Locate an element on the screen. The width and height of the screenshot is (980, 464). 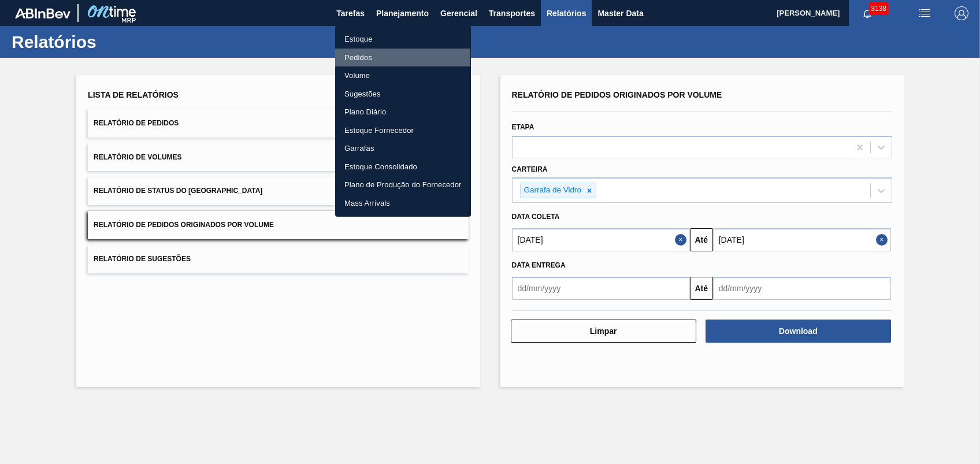
li: Plano de Produção do Fornecedor is located at coordinates (403, 185).